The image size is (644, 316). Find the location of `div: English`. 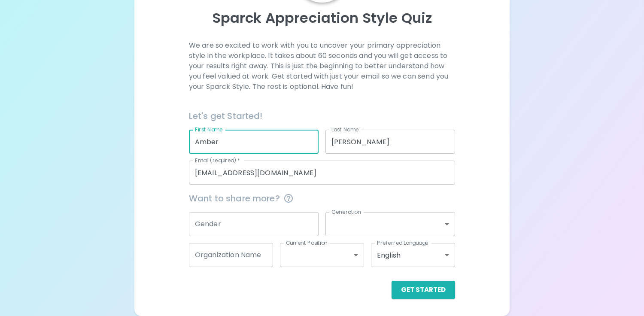

div: English is located at coordinates (413, 255).